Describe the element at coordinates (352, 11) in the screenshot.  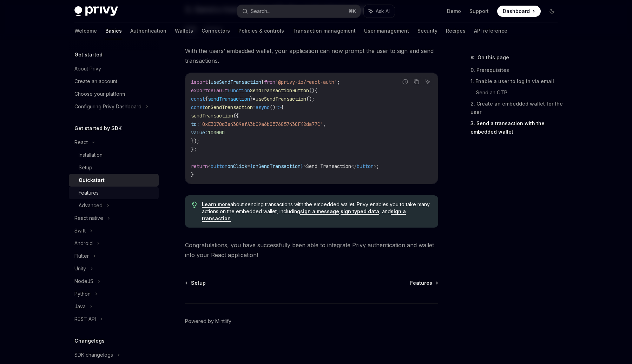
I see `span: ⌘ K` at that location.